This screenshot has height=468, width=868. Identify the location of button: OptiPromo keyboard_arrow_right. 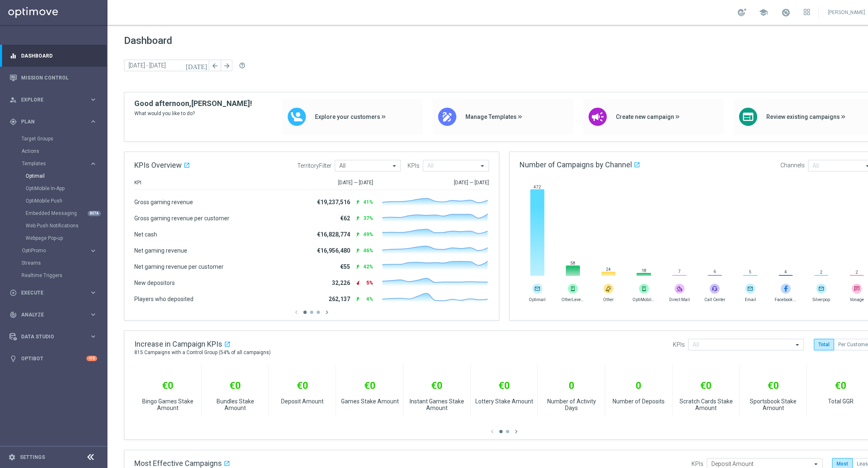
(59, 251).